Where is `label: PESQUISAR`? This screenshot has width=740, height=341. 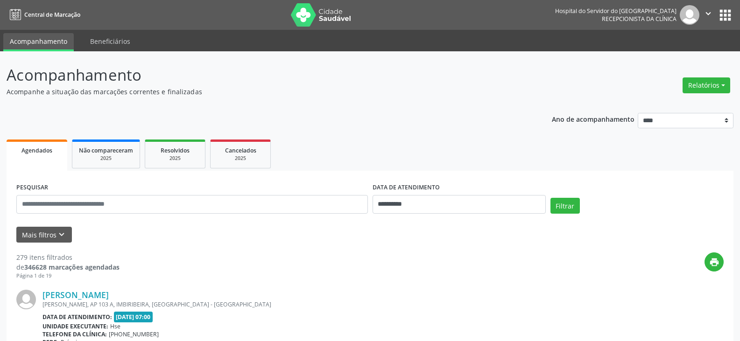 label: PESQUISAR is located at coordinates (32, 188).